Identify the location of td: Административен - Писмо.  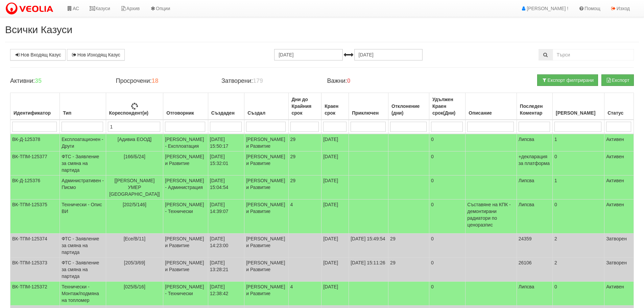
(83, 187).